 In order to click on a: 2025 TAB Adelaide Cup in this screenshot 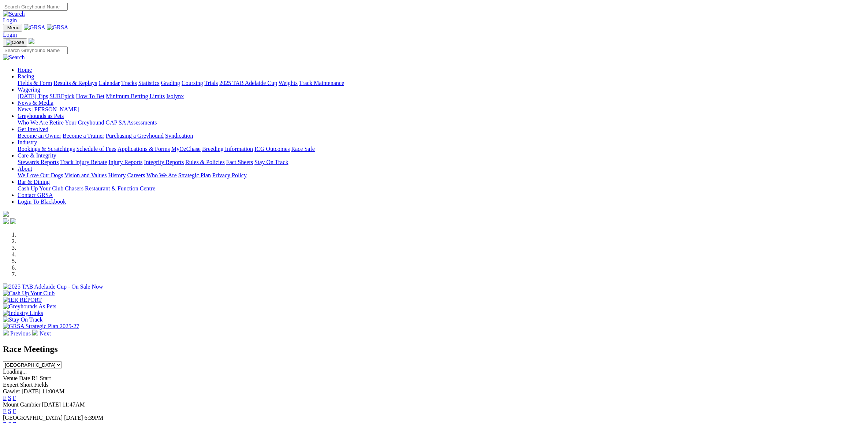, I will do `click(248, 83)`.